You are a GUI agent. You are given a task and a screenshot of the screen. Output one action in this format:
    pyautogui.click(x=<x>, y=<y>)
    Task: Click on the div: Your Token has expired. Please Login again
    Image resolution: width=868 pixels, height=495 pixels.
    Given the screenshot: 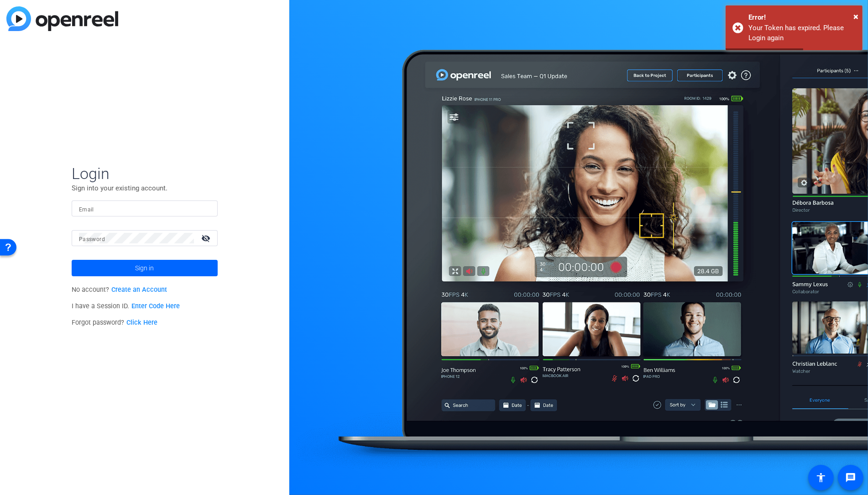 What is the action you would take?
    pyautogui.click(x=802, y=33)
    